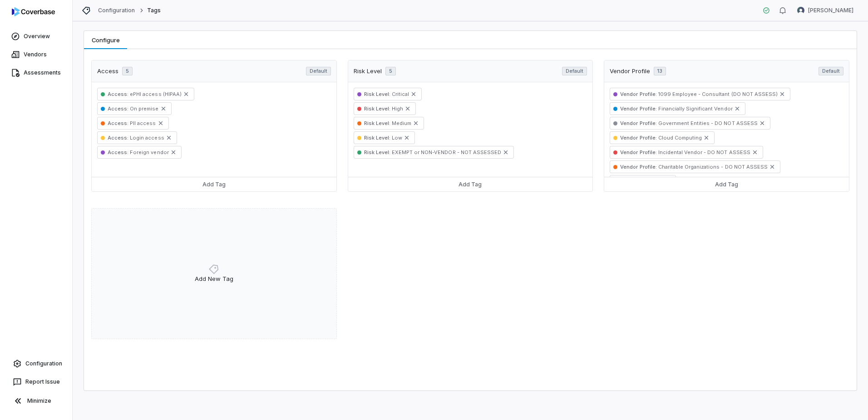 This screenshot has width=868, height=420. I want to click on button: Minimize, so click(36, 401).